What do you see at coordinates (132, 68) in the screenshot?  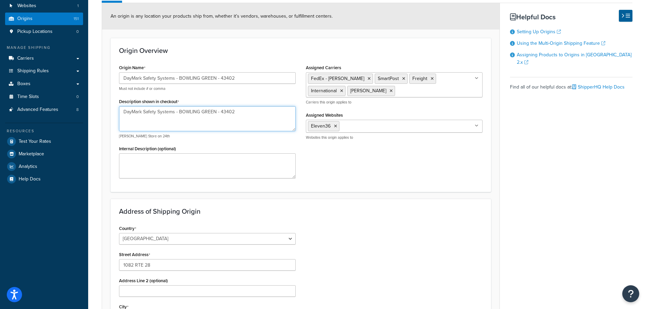 I see `label: Origin Name` at bounding box center [132, 68].